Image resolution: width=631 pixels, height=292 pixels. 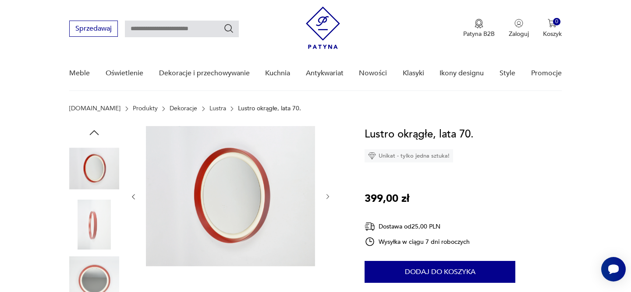 I want to click on p: Koszyk, so click(x=552, y=34).